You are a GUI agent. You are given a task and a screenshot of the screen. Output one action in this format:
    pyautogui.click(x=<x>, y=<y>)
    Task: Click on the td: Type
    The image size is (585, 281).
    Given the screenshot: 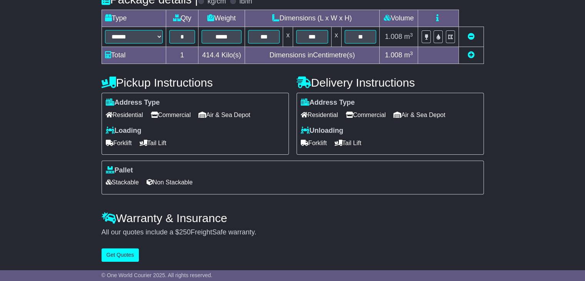 What is the action you would take?
    pyautogui.click(x=133, y=18)
    